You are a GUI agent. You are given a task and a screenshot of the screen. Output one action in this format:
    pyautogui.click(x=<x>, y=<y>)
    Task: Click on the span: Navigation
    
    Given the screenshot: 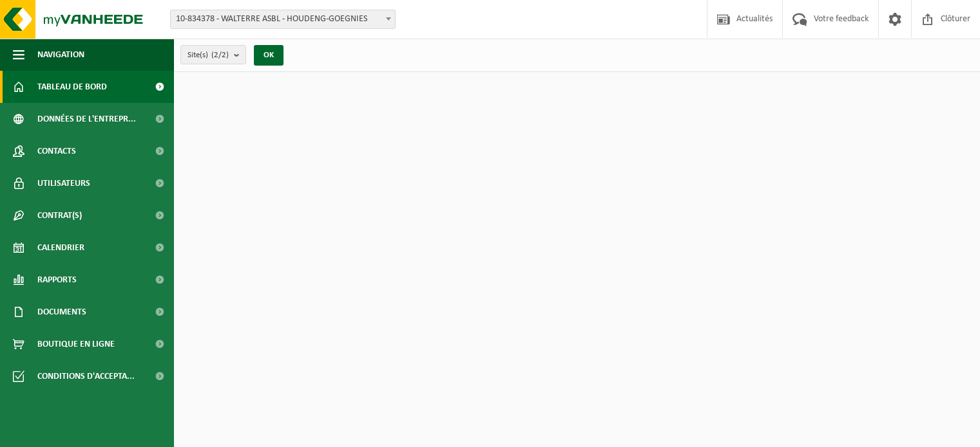 What is the action you would take?
    pyautogui.click(x=60, y=54)
    